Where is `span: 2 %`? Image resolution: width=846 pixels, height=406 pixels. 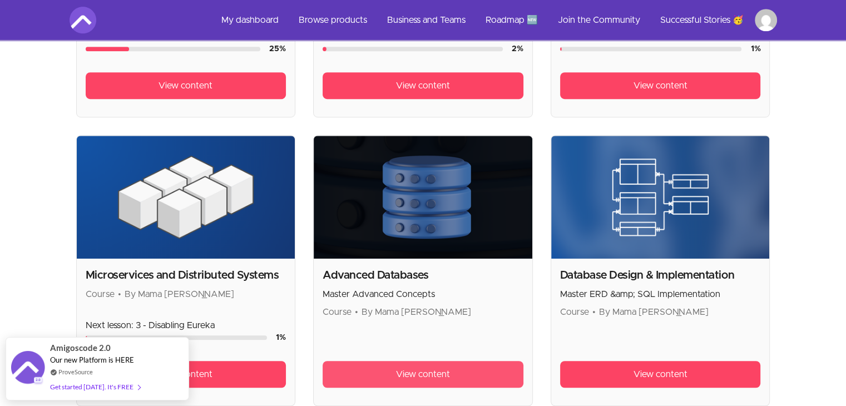 span: 2 % is located at coordinates (517, 49).